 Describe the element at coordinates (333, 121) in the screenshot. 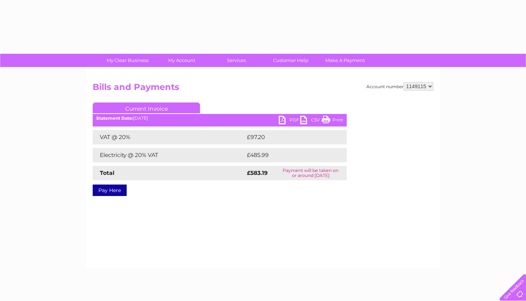

I see `a: Print` at that location.